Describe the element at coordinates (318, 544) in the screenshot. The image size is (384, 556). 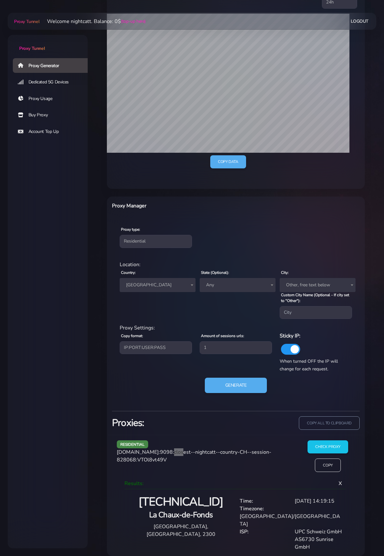
I see `div: AS6730 Sunrise GmbH` at that location.